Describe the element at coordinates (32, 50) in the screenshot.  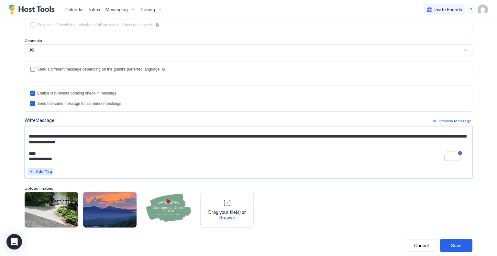
I see `span: All` at that location.